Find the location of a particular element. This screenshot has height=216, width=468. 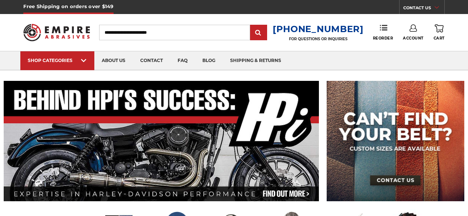

a: faq is located at coordinates (182, 61).